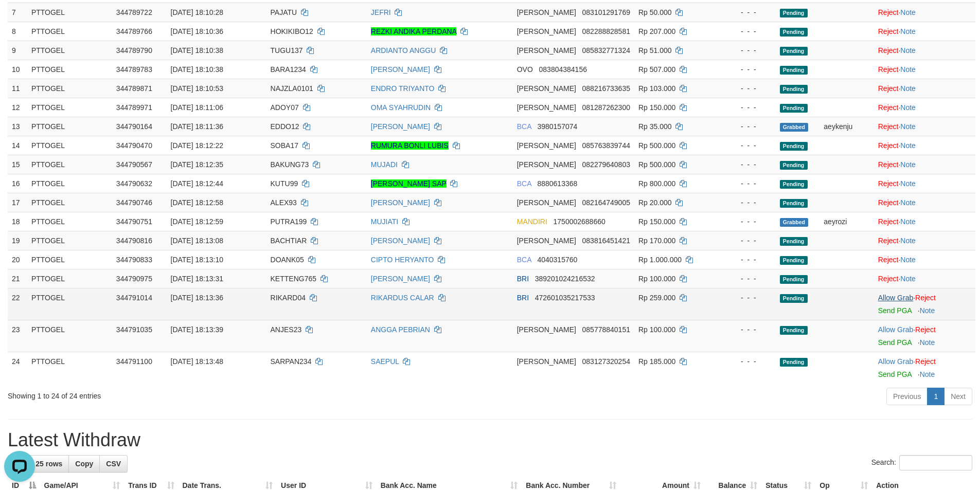 The image size is (980, 490). What do you see at coordinates (17, 368) in the screenshot?
I see `td: 24` at bounding box center [17, 368].